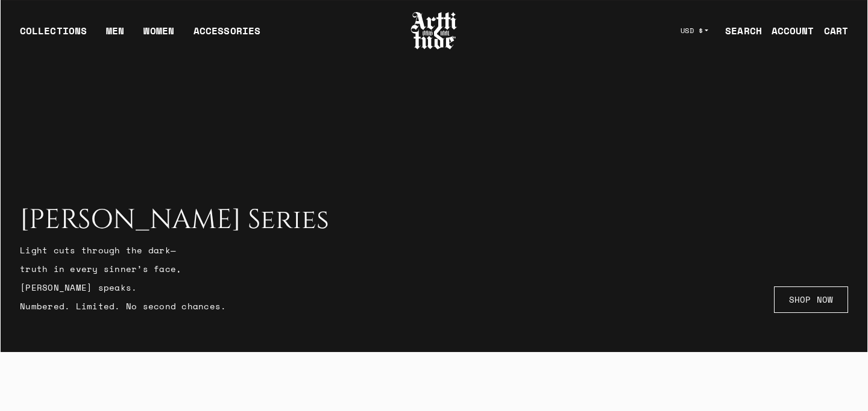 This screenshot has height=411, width=868. I want to click on div: CART, so click(836, 31).